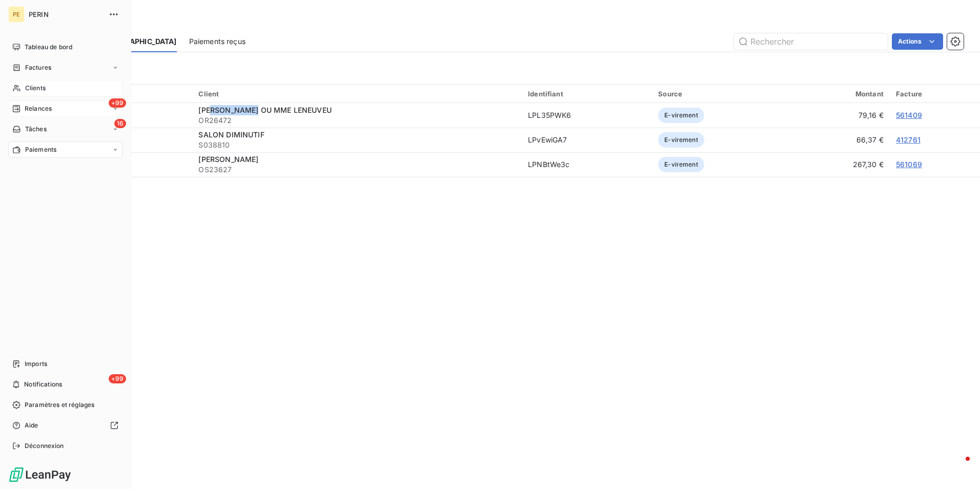  I want to click on a: 16Tâches, so click(65, 129).